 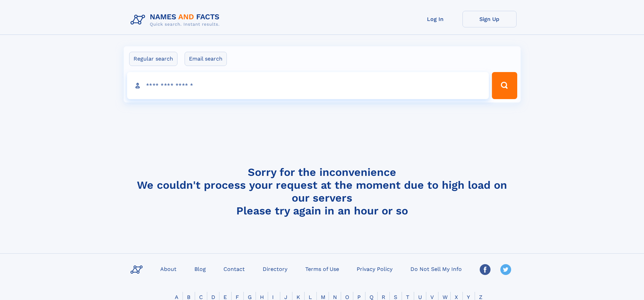 What do you see at coordinates (374, 268) in the screenshot?
I see `a: Privacy Policy` at bounding box center [374, 268].